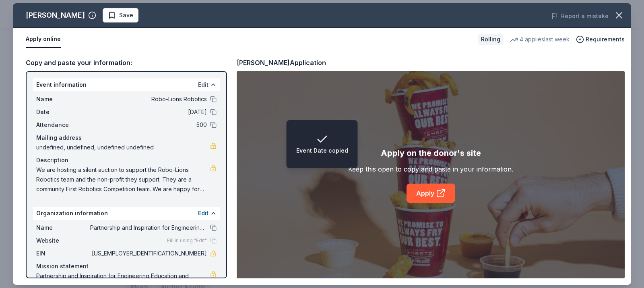 This screenshot has width=644, height=288. I want to click on button: Save, so click(120, 15).